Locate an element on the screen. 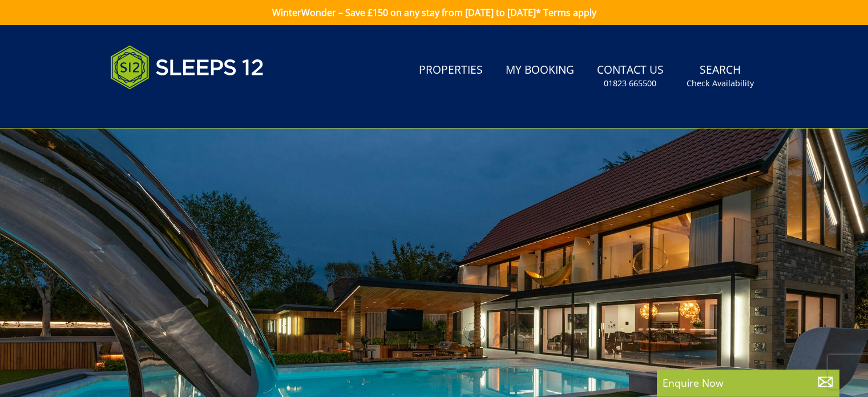  small: 01823 665500 is located at coordinates (630, 83).